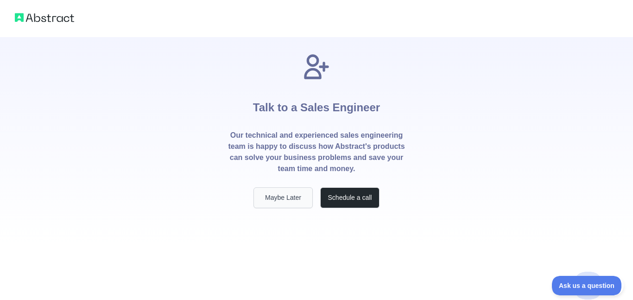 Image resolution: width=633 pixels, height=300 pixels. What do you see at coordinates (317, 152) in the screenshot?
I see `p: Our technical and experienced sales engineering team is happy to discuss how Abstract's products ...` at bounding box center [317, 152].